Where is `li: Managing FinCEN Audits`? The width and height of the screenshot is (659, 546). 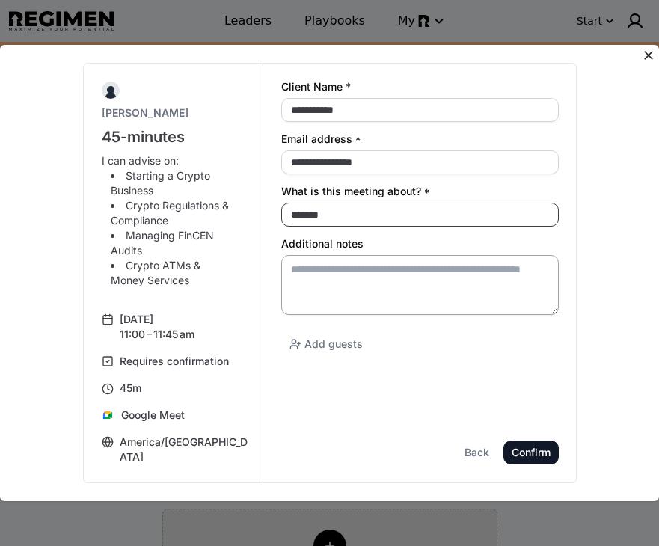
li: Managing FinCEN Audits is located at coordinates (172, 243).